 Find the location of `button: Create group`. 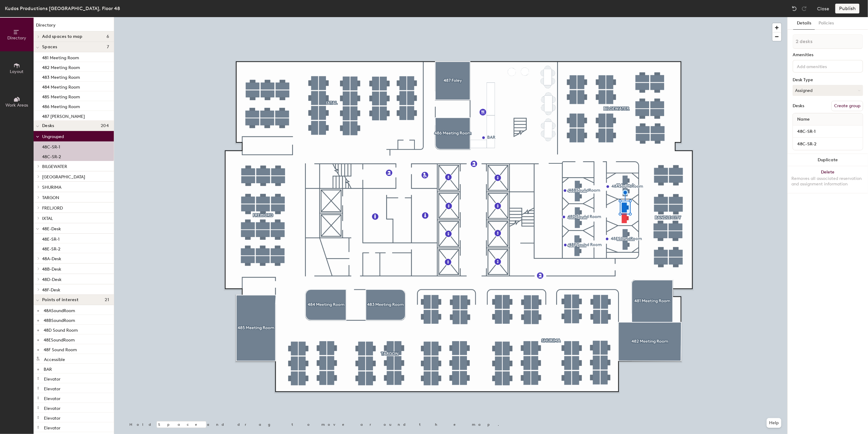

button: Create group is located at coordinates (848, 106).